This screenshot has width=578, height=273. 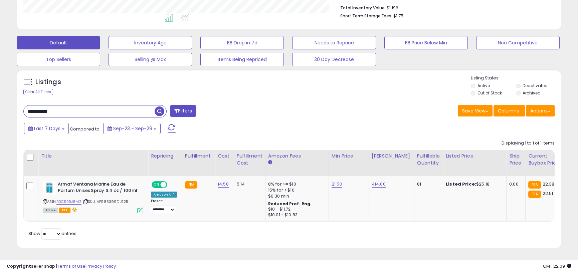 I want to click on button: Non Competitive, so click(x=518, y=43).